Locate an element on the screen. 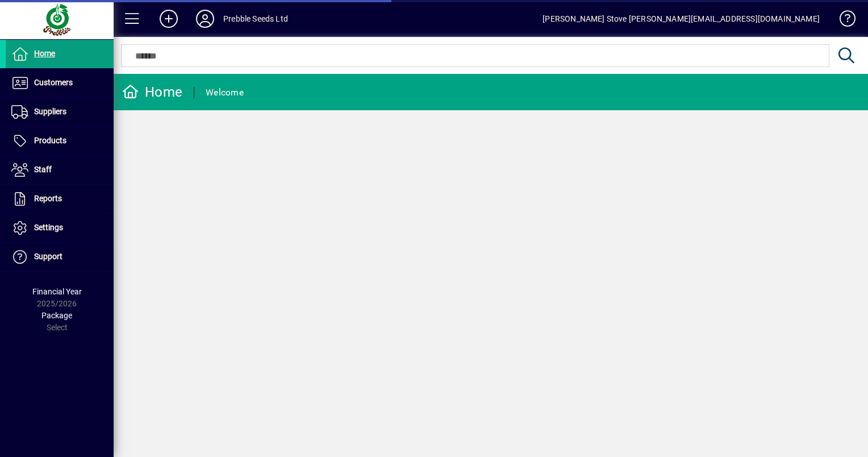 This screenshot has width=868, height=457. div: Home is located at coordinates (152, 92).